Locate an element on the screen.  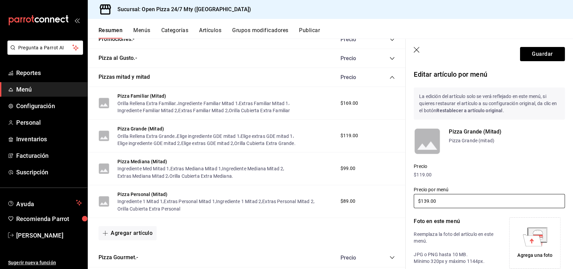
button: Orilla Rellena Extra Grande. is located at coordinates (147, 136).